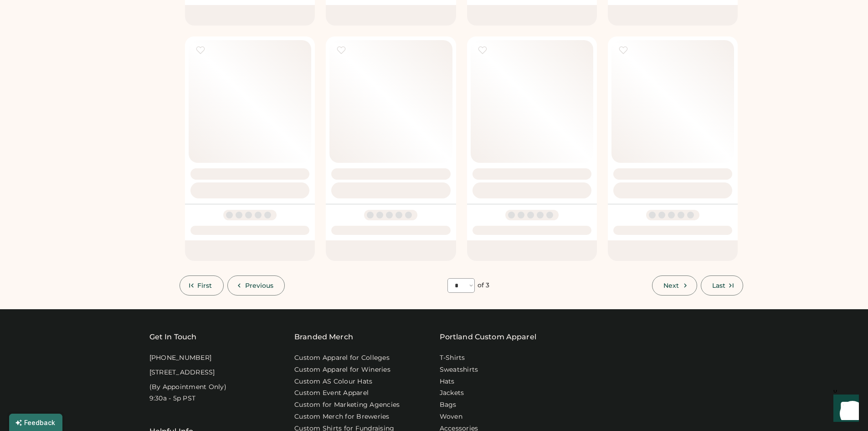  I want to click on button: Next, so click(674, 286).